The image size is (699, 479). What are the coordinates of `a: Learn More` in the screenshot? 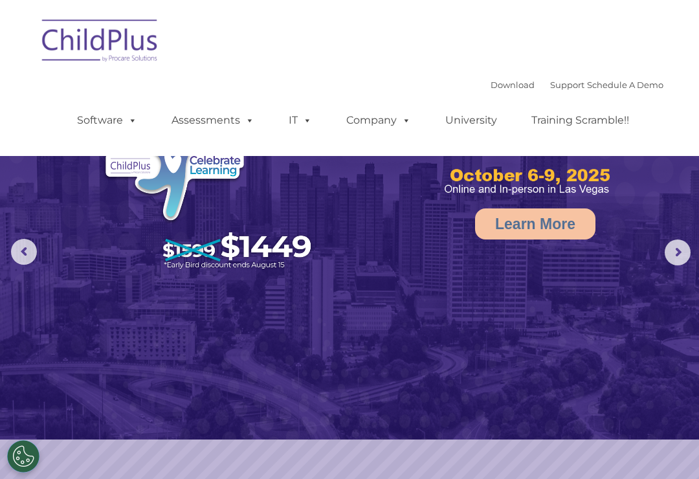 It's located at (536, 224).